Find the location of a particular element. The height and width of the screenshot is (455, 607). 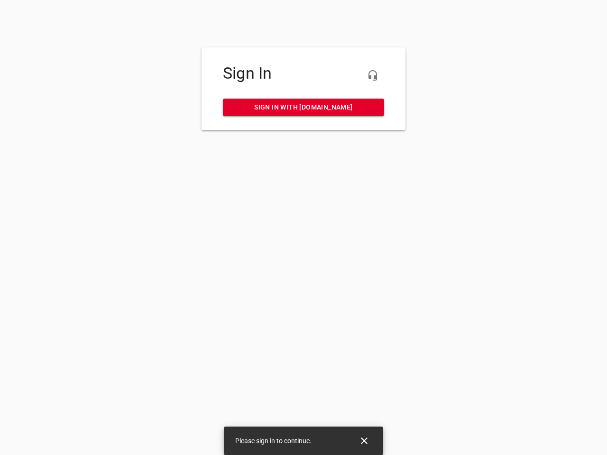

button: Live Chat is located at coordinates (373, 75).